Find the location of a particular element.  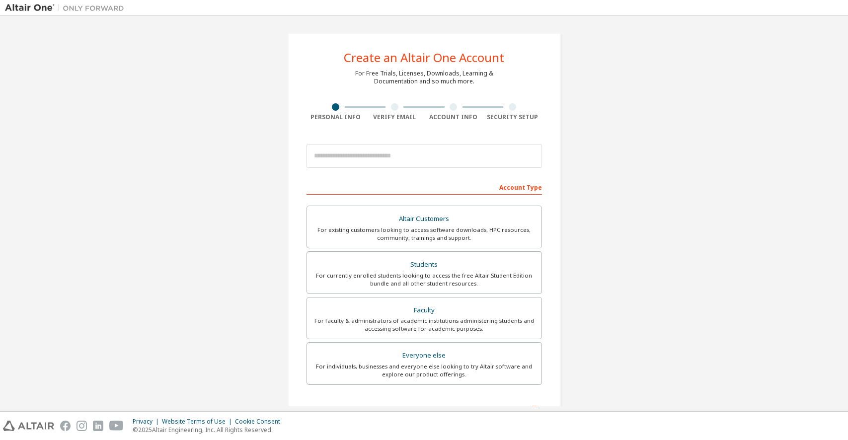

div: For faculty & administrators of academic institutions administering students and accessing softwa... is located at coordinates (424, 325).